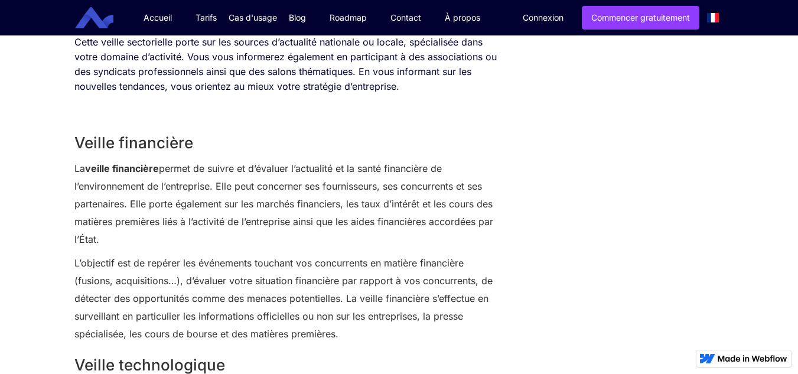 The height and width of the screenshot is (374, 798). What do you see at coordinates (753, 359) in the screenshot?
I see `img: Made in Webflow` at bounding box center [753, 359].